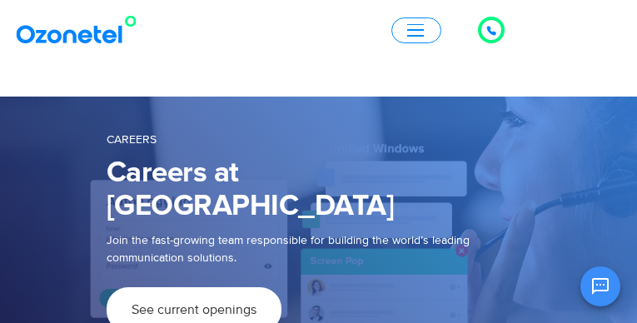 This screenshot has height=323, width=637. What do you see at coordinates (601, 287) in the screenshot?
I see `button: Open chat` at bounding box center [601, 287].